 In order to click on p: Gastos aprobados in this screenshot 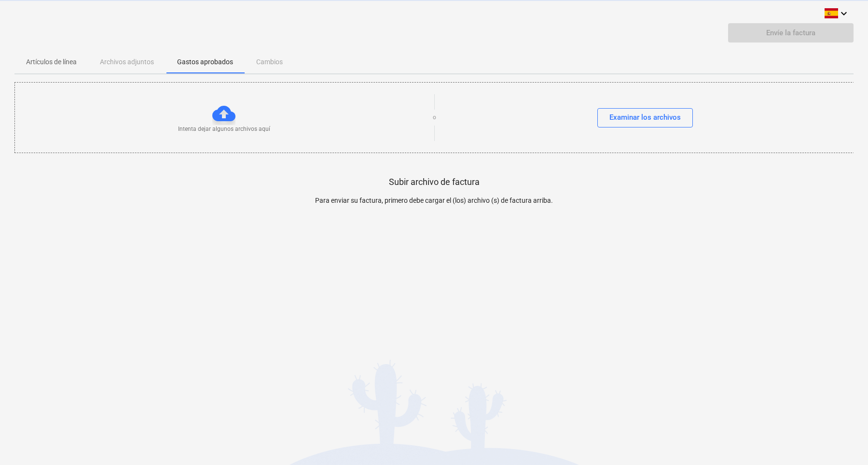, I will do `click(206, 61)`.